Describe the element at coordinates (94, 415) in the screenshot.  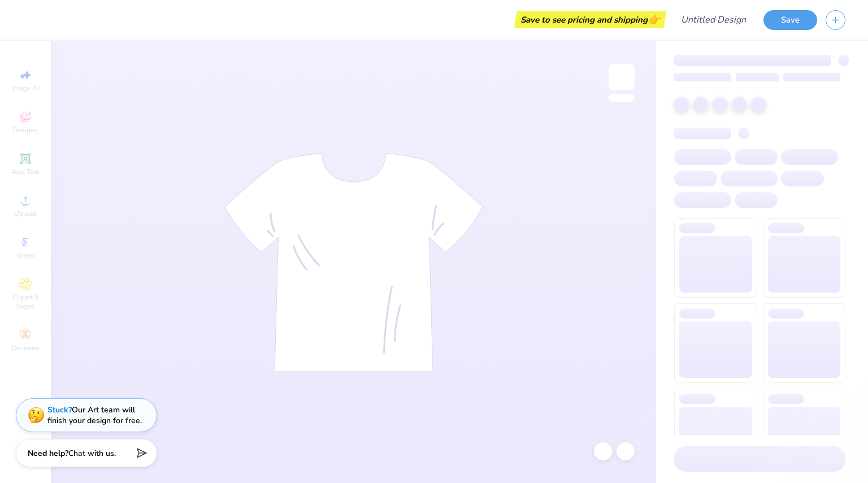
I see `div: Our Art team will finish your design for free.` at that location.